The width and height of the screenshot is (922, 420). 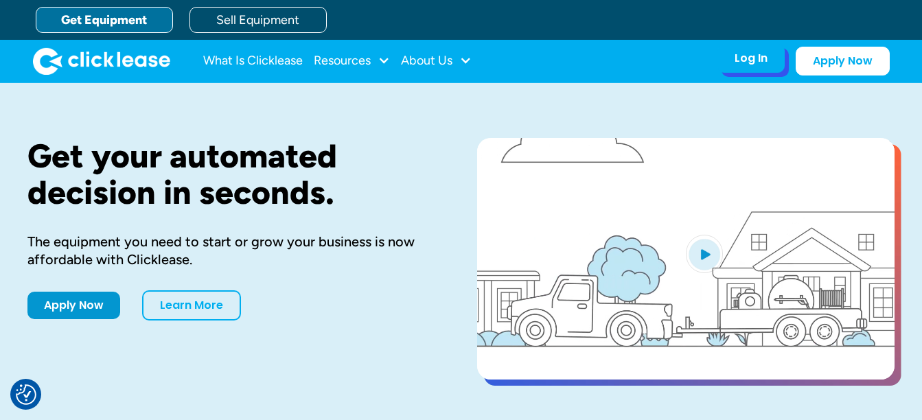 What do you see at coordinates (104, 20) in the screenshot?
I see `a: Get Equipment` at bounding box center [104, 20].